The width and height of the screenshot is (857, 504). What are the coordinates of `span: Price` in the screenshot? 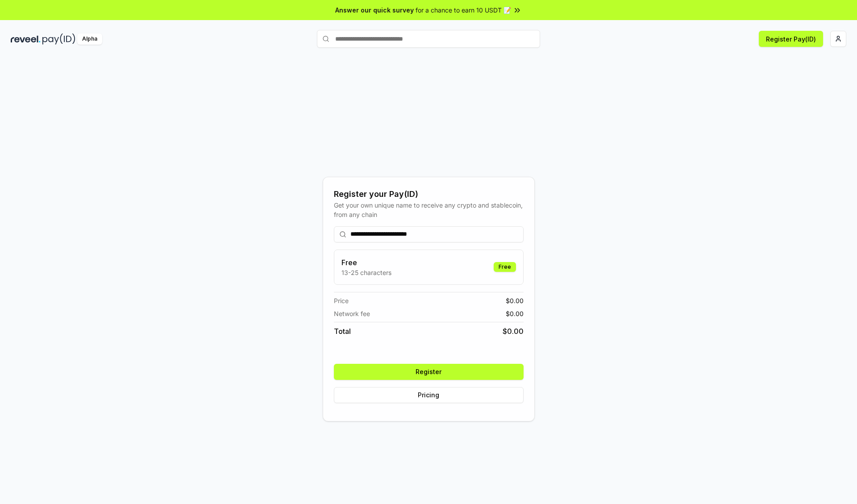 It's located at (341, 300).